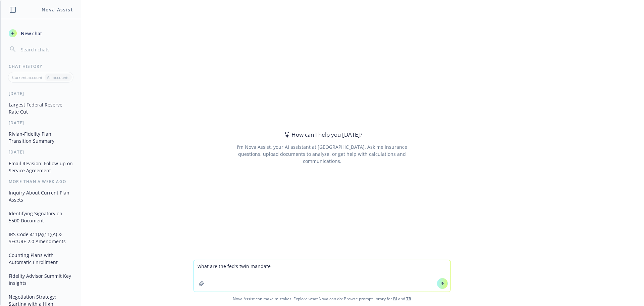 The image size is (644, 306). Describe the element at coordinates (40, 217) in the screenshot. I see `button: Identifying Signatory on 5500 Document` at that location.